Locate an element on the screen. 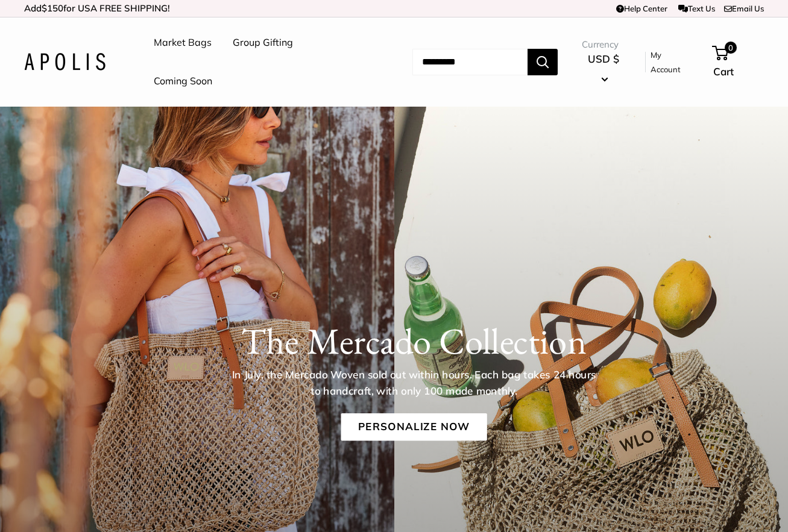 This screenshot has width=788, height=532. a: Text Us is located at coordinates (696, 8).